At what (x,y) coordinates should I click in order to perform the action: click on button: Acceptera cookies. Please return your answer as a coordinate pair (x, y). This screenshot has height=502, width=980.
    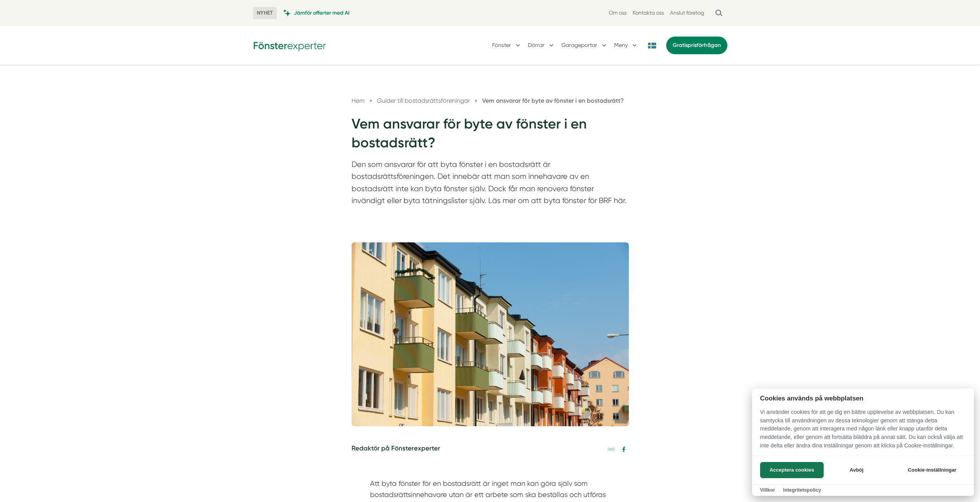
    Looking at the image, I should click on (792, 470).